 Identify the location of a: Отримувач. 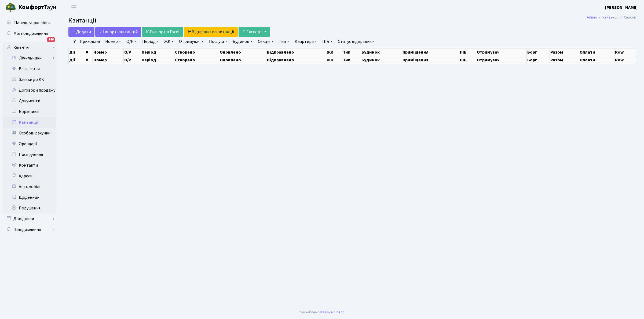
(191, 41).